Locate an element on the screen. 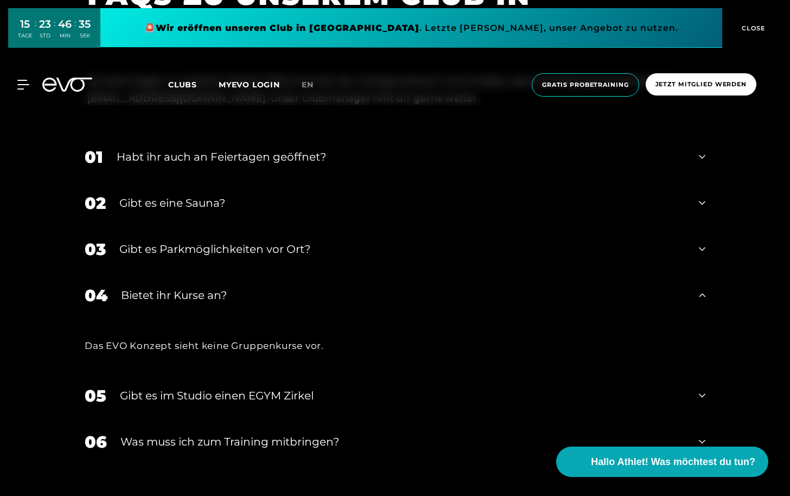  div: 05 is located at coordinates (95, 396).